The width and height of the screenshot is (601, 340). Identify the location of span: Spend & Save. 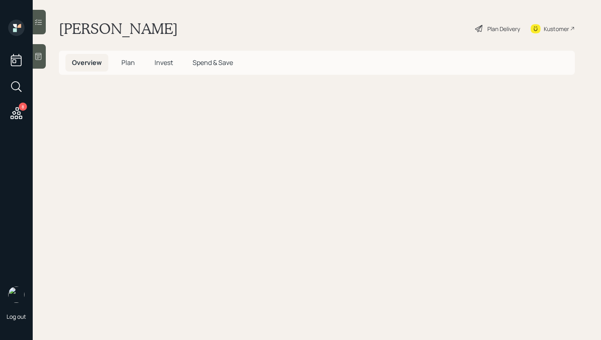
(213, 63).